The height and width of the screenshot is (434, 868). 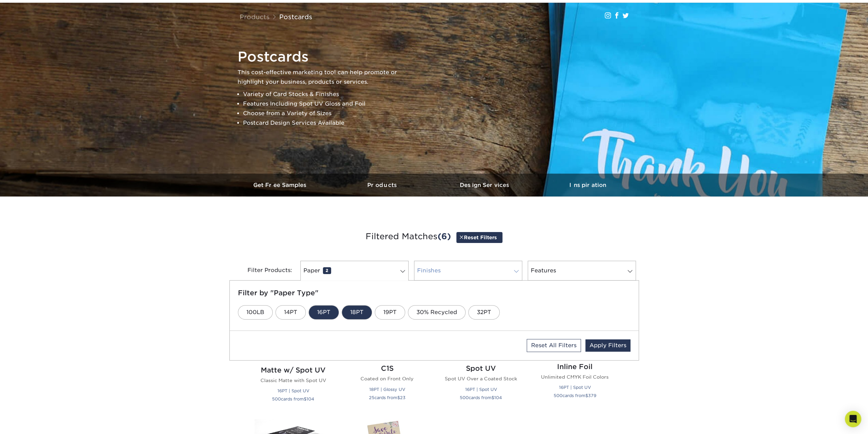 What do you see at coordinates (582, 271) in the screenshot?
I see `a: Features` at bounding box center [582, 271].